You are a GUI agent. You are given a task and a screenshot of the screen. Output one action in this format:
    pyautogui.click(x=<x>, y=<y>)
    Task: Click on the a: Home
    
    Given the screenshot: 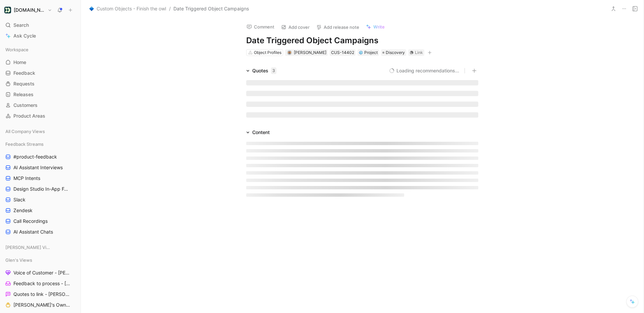 What is the action you would take?
    pyautogui.click(x=40, y=62)
    